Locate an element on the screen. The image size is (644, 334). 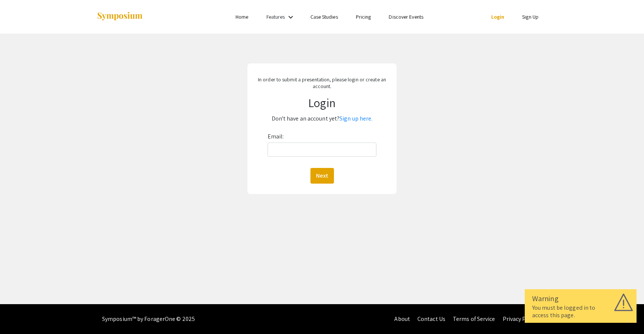
div: You must be logged in to access this page. is located at coordinates (581, 312).